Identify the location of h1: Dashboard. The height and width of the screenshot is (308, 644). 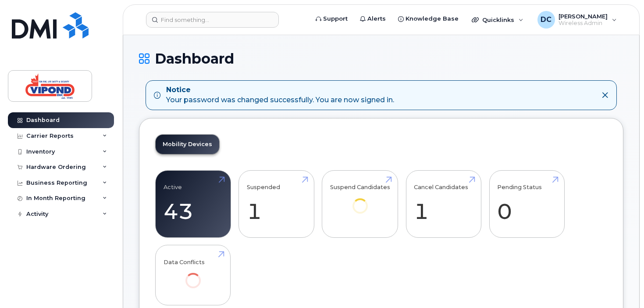
(381, 58).